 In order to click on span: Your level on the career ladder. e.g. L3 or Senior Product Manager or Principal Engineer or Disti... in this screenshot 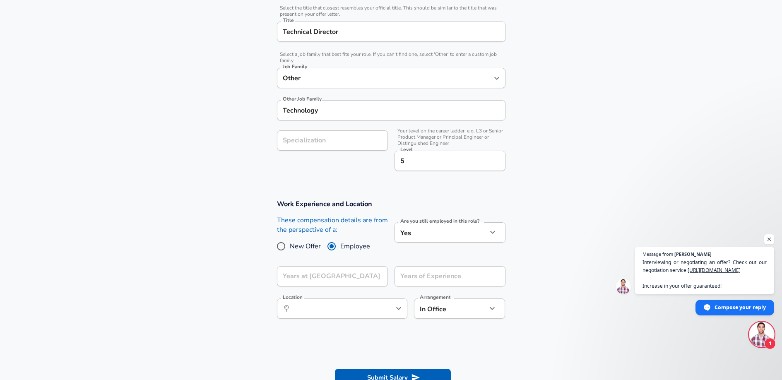, I will do `click(450, 137)`.